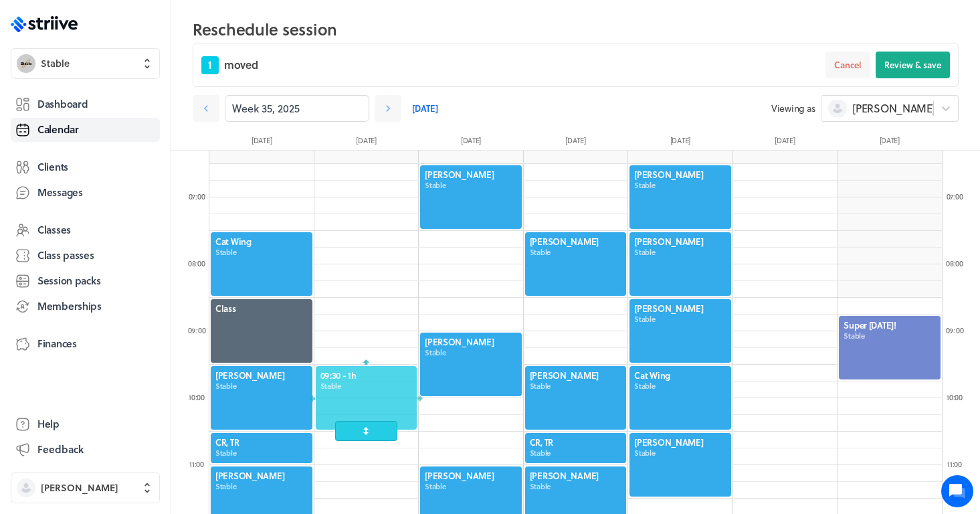 Image resolution: width=980 pixels, height=514 pixels. What do you see at coordinates (197, 196) in the screenshot?
I see `div: 07` at bounding box center [197, 196].